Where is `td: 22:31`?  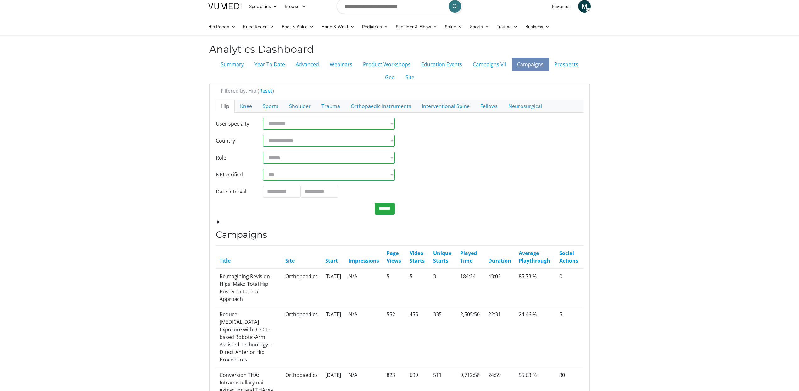 td: 22:31 is located at coordinates (499, 337).